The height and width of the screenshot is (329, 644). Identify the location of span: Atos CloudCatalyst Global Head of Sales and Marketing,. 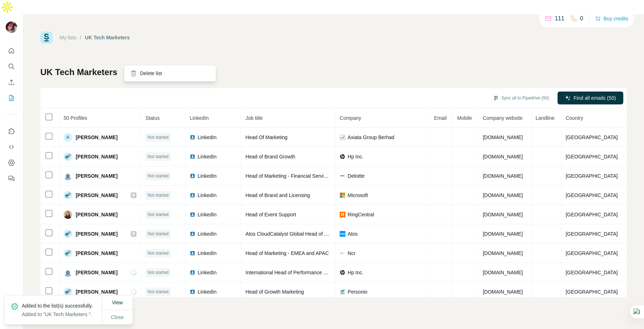
(308, 234).